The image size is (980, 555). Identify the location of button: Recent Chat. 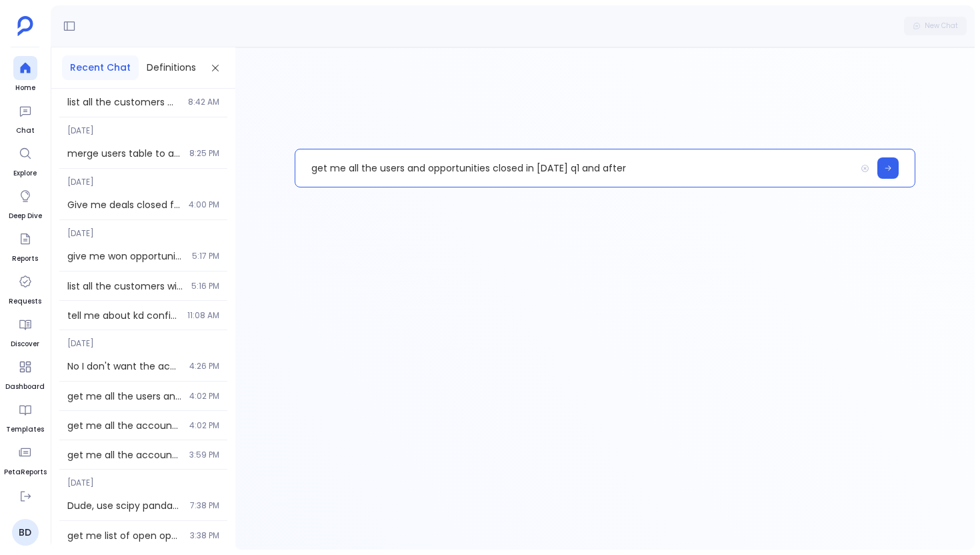
(100, 68).